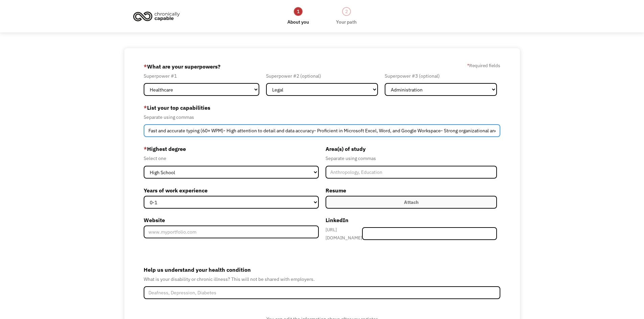 The height and width of the screenshot is (319, 644). Describe the element at coordinates (322, 108) in the screenshot. I see `label: List your top capabilities` at that location.